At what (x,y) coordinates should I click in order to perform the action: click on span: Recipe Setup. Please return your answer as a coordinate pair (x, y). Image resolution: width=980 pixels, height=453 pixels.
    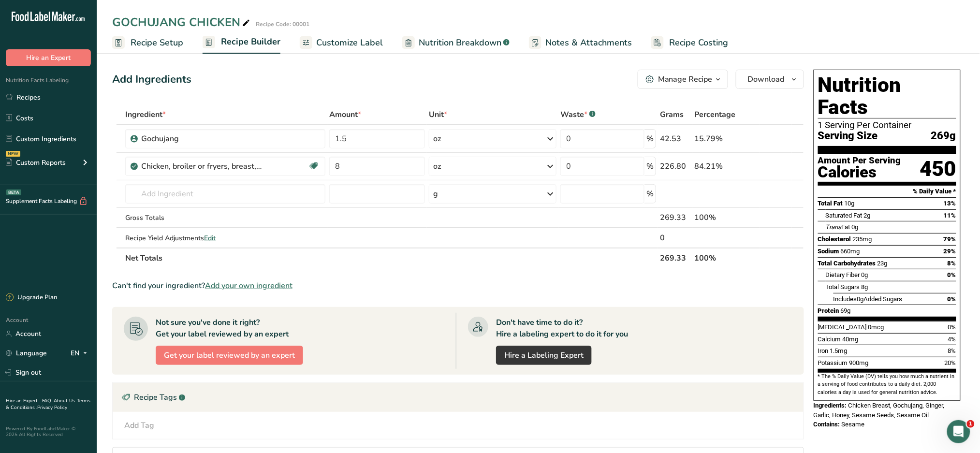
    Looking at the image, I should click on (157, 43).